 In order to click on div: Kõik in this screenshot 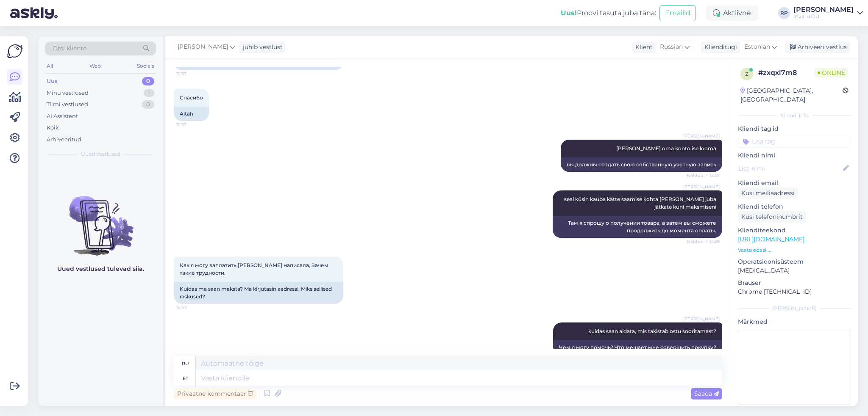, I will do `click(53, 128)`.